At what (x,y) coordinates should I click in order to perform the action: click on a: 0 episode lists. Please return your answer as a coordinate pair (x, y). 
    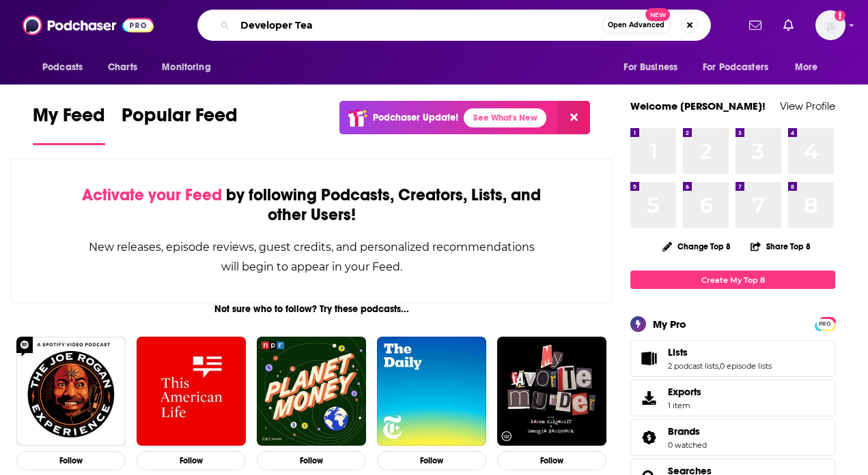
    Looking at the image, I should click on (746, 366).